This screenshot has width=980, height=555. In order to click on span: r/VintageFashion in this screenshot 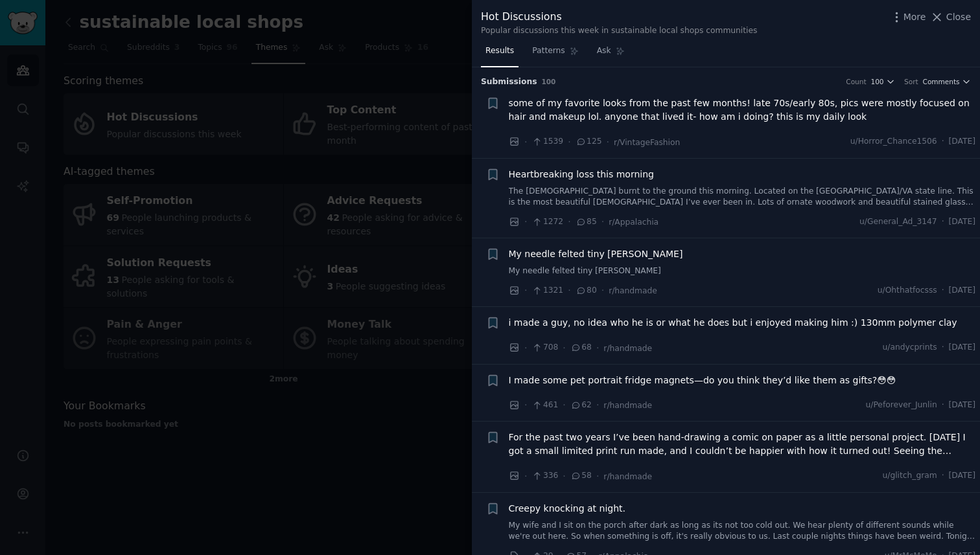, I will do `click(647, 142)`.